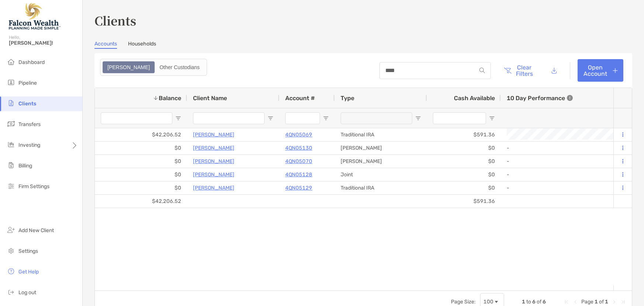 The height and width of the screenshot is (306, 644). What do you see at coordinates (488, 301) in the screenshot?
I see `div: 100` at bounding box center [488, 301].